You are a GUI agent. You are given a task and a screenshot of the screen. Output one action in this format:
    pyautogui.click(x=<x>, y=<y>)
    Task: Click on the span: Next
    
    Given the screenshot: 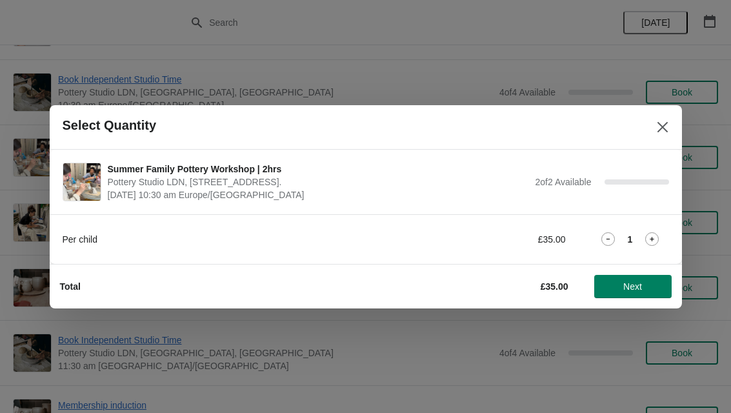 What is the action you would take?
    pyautogui.click(x=632, y=286)
    